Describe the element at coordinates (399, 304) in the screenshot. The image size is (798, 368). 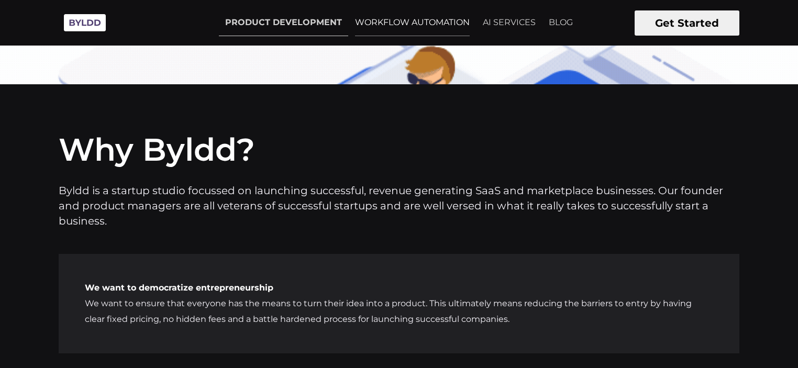
I see `p: We want to ensure that everyone has the means to turn their idea into a product. This ultimately ...` at that location.